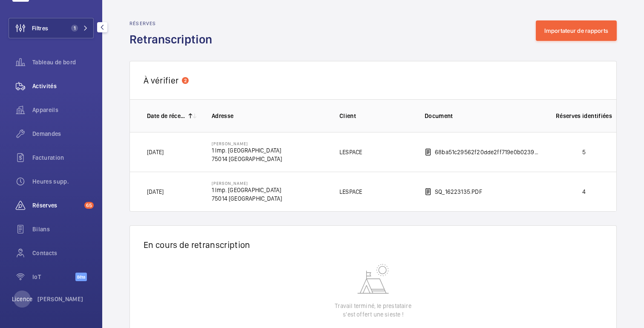 The image size is (644, 328). I want to click on font: Bêta, so click(81, 277).